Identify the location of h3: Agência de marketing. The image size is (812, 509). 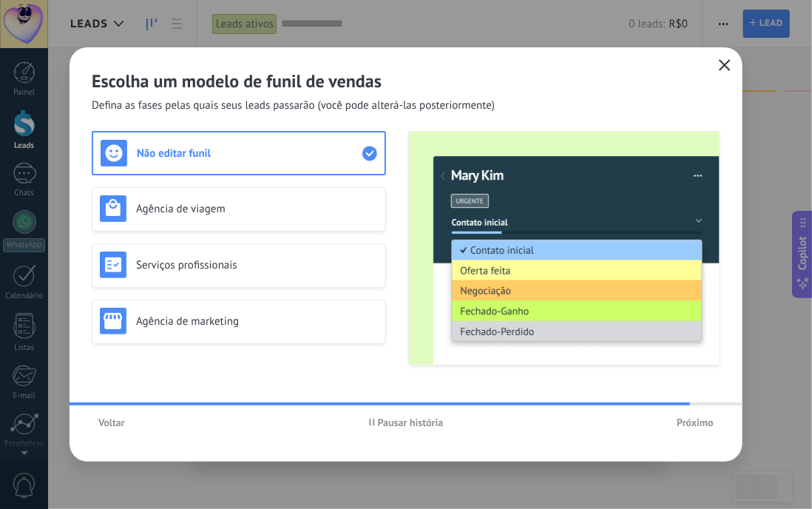
(257, 321).